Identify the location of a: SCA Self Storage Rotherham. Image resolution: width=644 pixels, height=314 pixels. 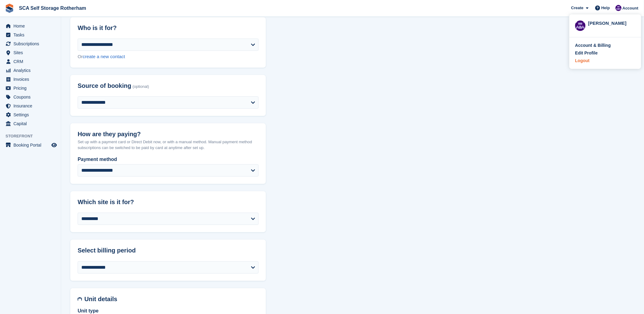
(52, 8).